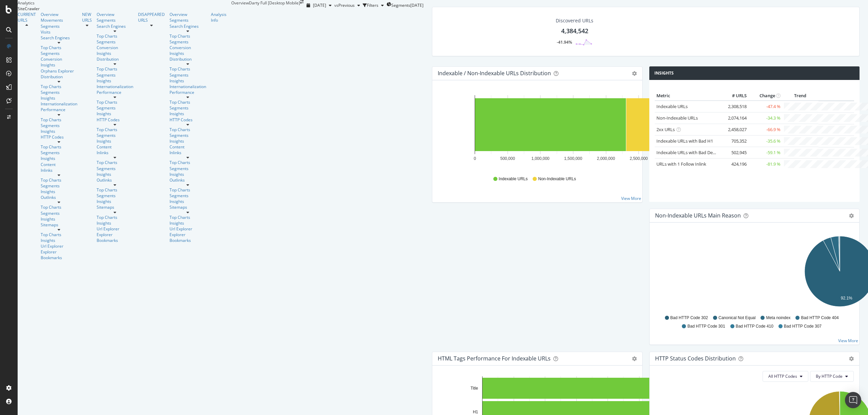 The height and width of the screenshot is (415, 868). Describe the element at coordinates (819, 318) in the screenshot. I see `span: Bad HTTP Code 404` at that location.